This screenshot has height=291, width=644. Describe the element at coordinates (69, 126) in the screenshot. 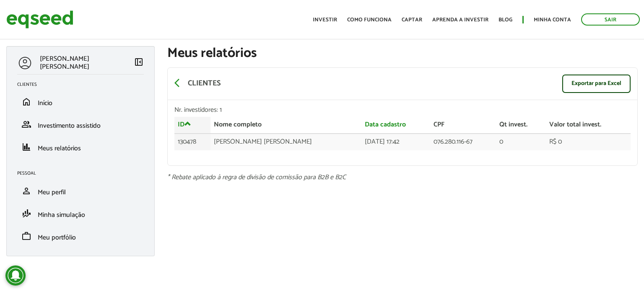

I see `span: Investimento assistido` at that location.